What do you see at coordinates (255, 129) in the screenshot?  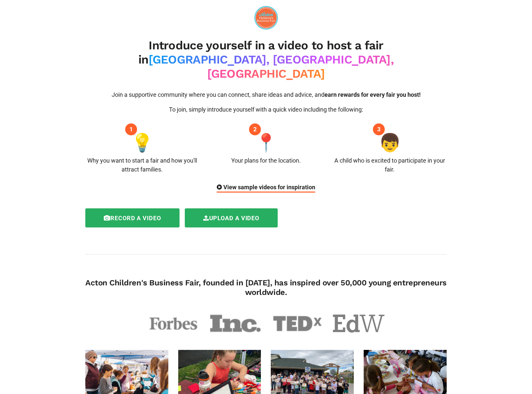 I see `div: 2` at bounding box center [255, 129].